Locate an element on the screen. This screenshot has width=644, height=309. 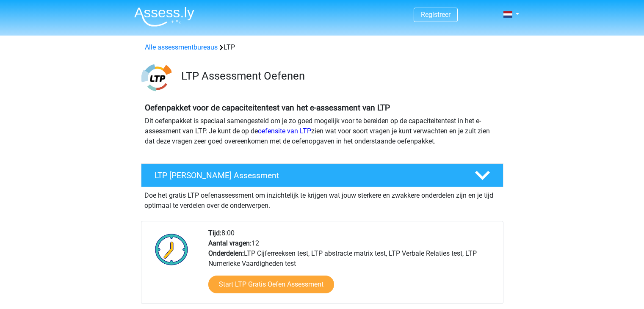
b: Aantal vragen: is located at coordinates (230, 243).